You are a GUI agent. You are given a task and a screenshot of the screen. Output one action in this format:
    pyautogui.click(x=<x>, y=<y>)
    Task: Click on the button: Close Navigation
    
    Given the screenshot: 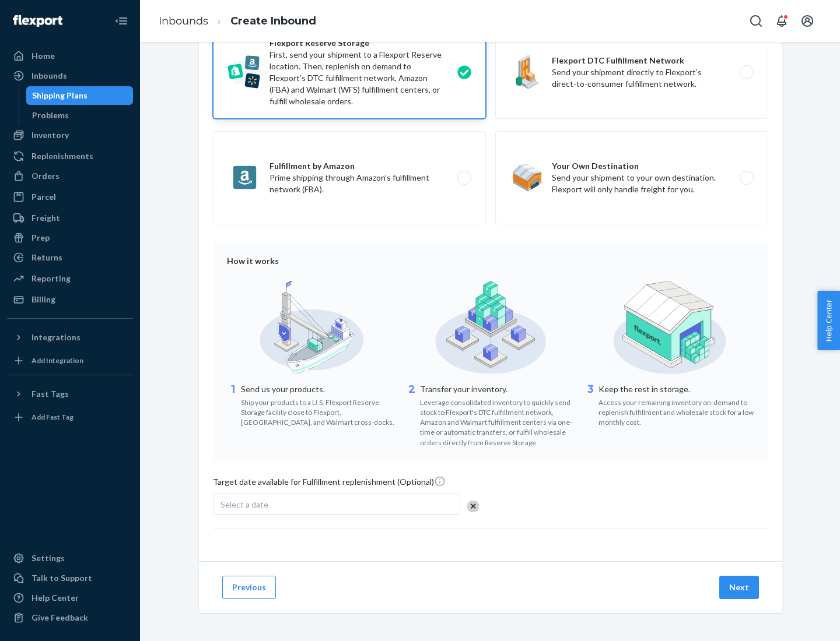 What is the action you would take?
    pyautogui.click(x=121, y=21)
    